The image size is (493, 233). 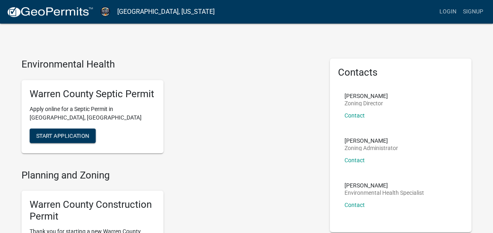 What do you see at coordinates (63, 135) in the screenshot?
I see `span: Start Application` at bounding box center [63, 135].